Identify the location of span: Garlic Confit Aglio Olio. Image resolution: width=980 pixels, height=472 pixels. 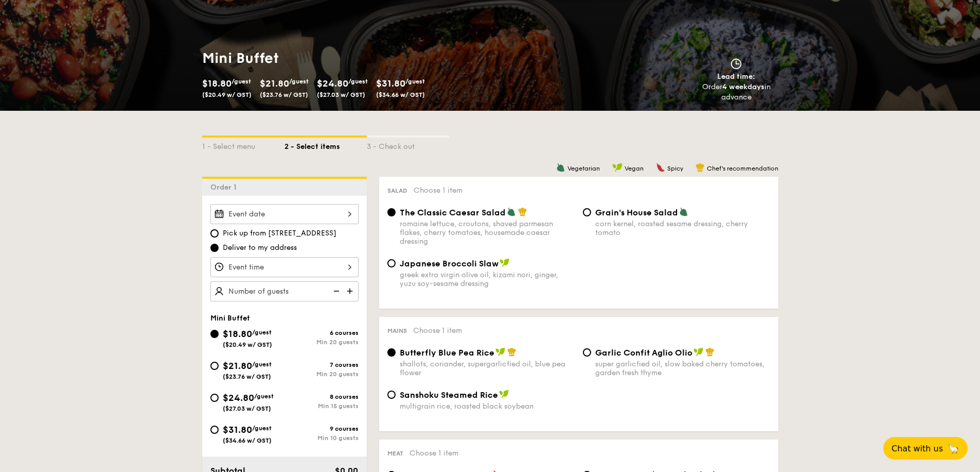
(644, 352).